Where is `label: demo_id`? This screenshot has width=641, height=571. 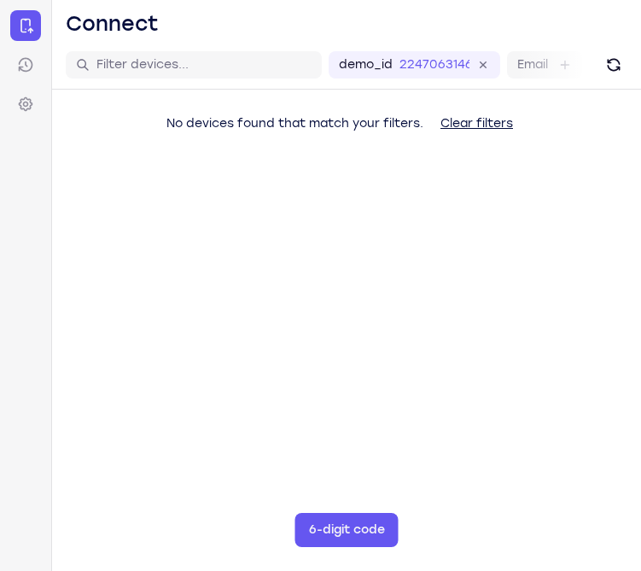 label: demo_id is located at coordinates (365, 65).